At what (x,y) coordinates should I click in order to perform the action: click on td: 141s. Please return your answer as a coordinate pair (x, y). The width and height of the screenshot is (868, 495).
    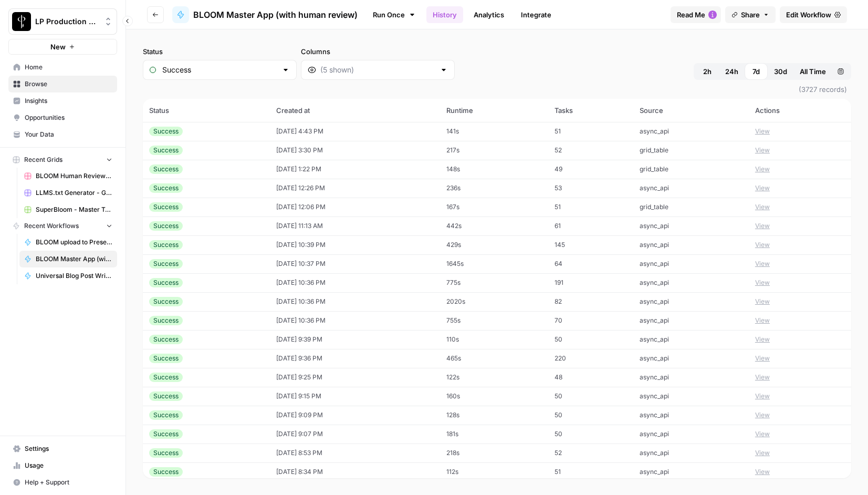
    Looking at the image, I should click on (495, 131).